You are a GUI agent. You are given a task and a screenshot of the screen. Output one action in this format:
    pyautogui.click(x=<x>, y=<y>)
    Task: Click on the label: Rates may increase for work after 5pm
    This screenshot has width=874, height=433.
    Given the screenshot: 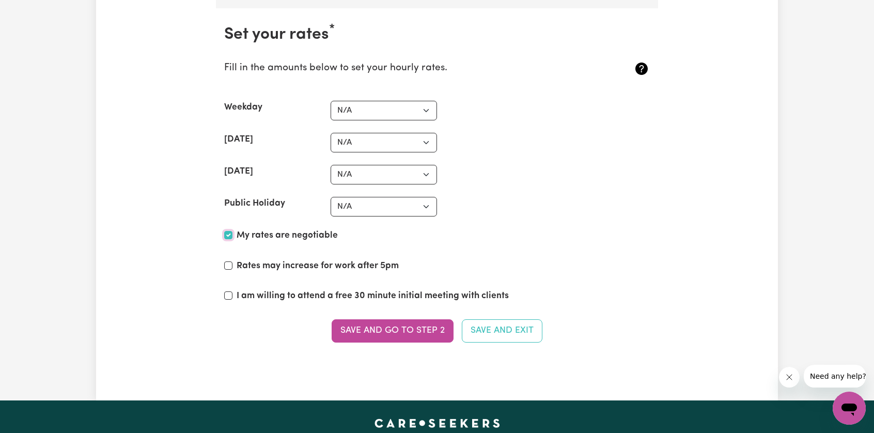 What is the action you would take?
    pyautogui.click(x=318, y=266)
    